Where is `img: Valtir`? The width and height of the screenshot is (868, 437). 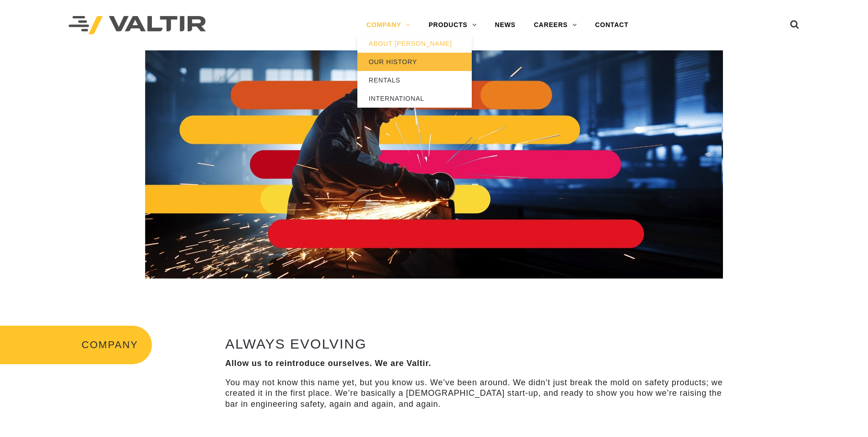
img: Valtir is located at coordinates (137, 25).